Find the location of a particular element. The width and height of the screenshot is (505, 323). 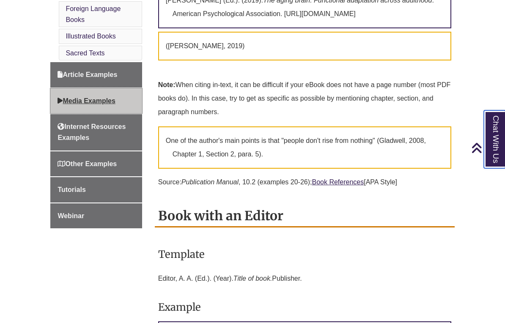

a: Media Examples is located at coordinates (96, 101).